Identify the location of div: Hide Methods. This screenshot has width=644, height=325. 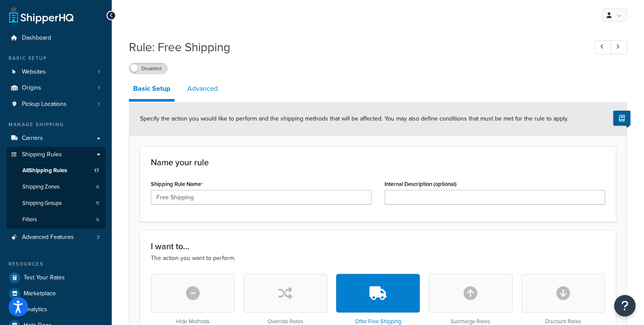
(193, 299).